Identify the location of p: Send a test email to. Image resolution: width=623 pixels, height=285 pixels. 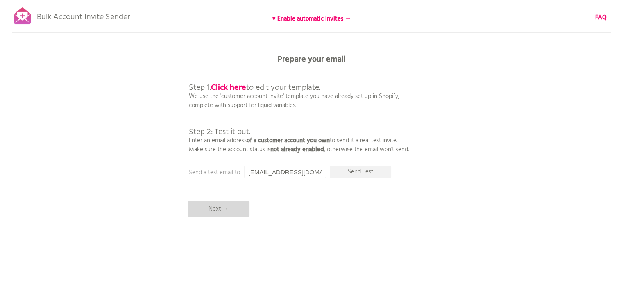
(271, 172).